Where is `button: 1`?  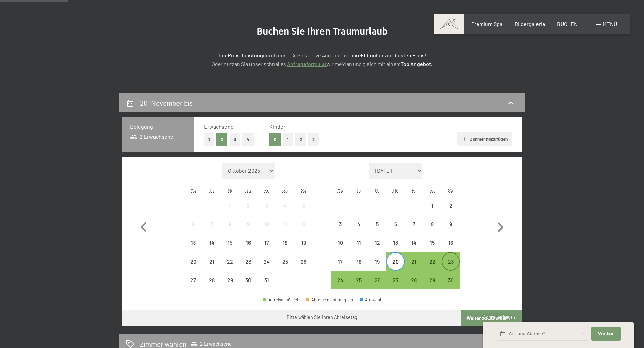
button: 1 is located at coordinates (288, 140).